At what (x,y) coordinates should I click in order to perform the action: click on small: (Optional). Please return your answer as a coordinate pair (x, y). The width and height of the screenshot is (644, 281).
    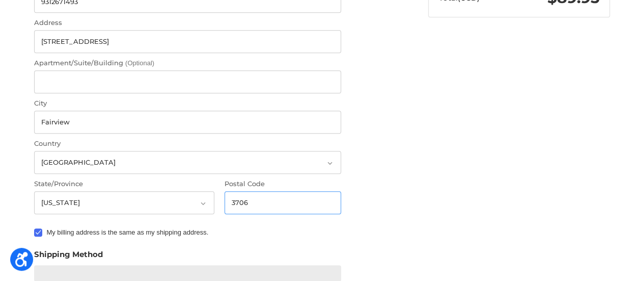
    Looking at the image, I should click on (139, 63).